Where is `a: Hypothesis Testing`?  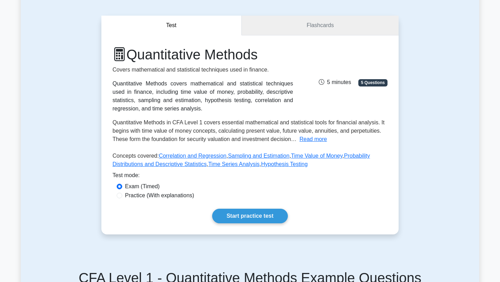 a: Hypothesis Testing is located at coordinates (285, 164).